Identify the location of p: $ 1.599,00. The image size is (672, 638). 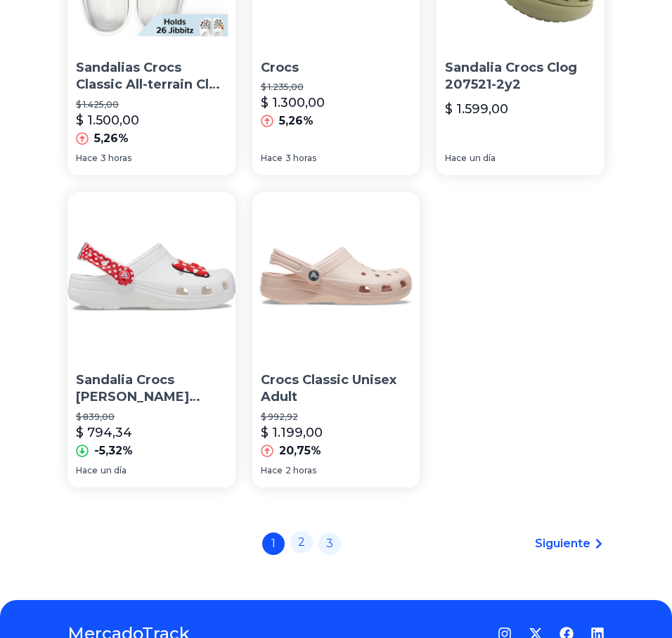
(477, 109).